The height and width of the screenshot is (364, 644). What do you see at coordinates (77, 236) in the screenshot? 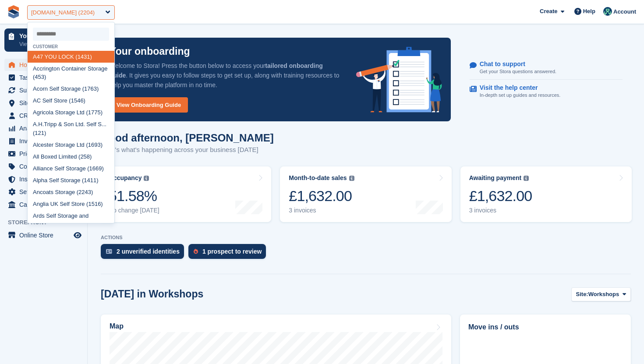
I see `a: Preview store` at bounding box center [77, 236].